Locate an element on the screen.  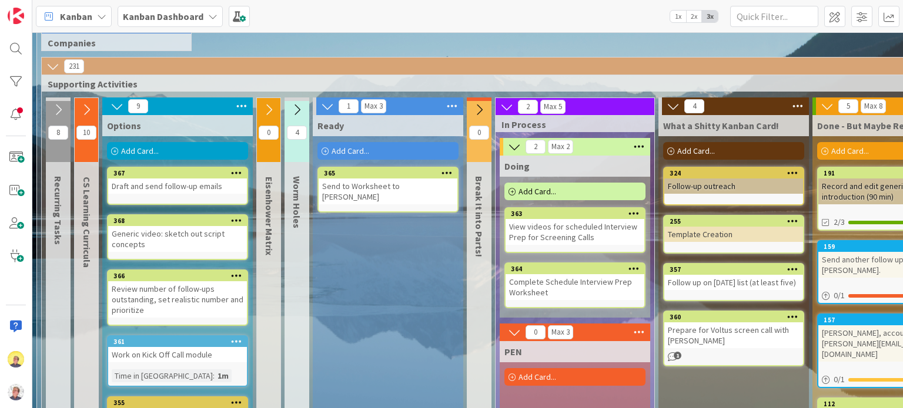
a: 368Generic video: sketch out script concepts is located at coordinates (177, 237).